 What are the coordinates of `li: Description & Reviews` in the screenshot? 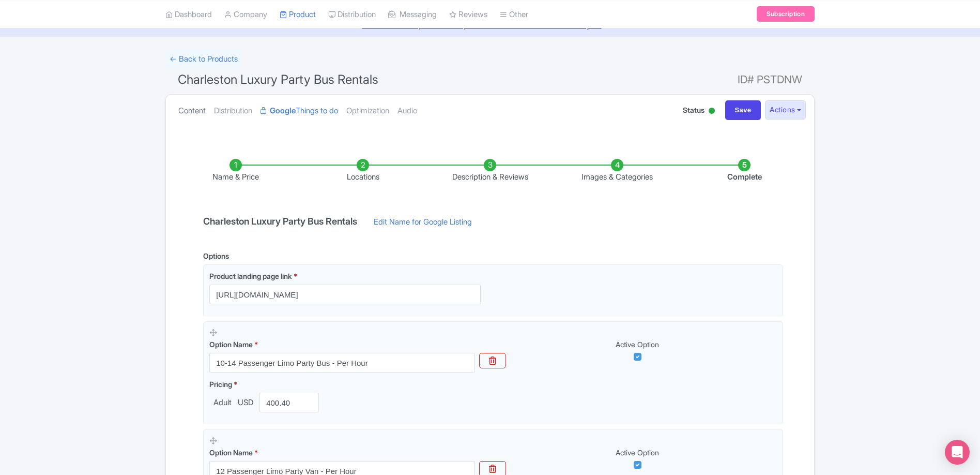 It's located at (490, 170).